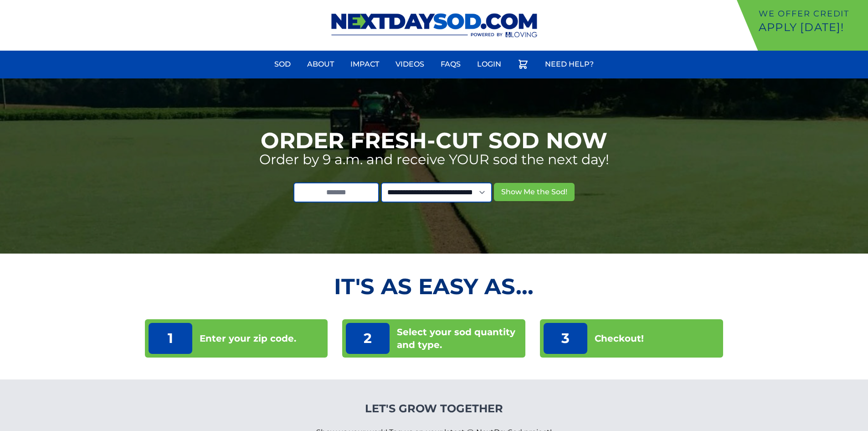 This screenshot has width=868, height=431. I want to click on p: Order by 9 a.m. and receive YOUR sod the next day!, so click(434, 159).